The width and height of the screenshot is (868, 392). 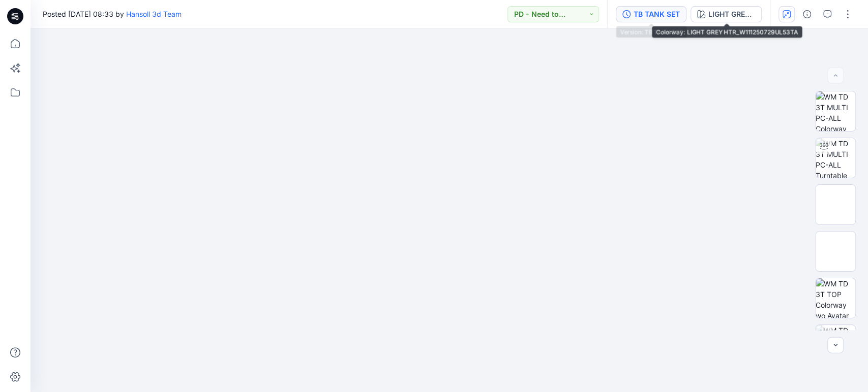 What do you see at coordinates (807, 14) in the screenshot?
I see `button: Details` at bounding box center [807, 14].